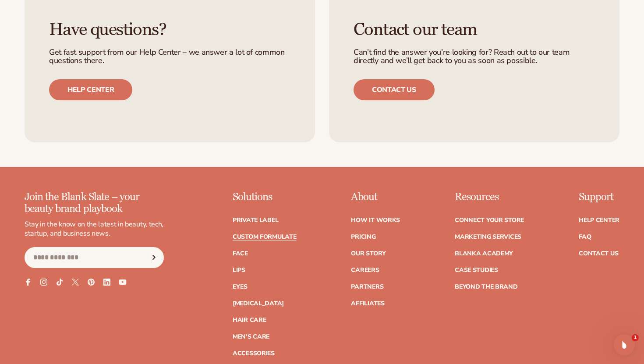  I want to click on button: Subscribe, so click(154, 257).